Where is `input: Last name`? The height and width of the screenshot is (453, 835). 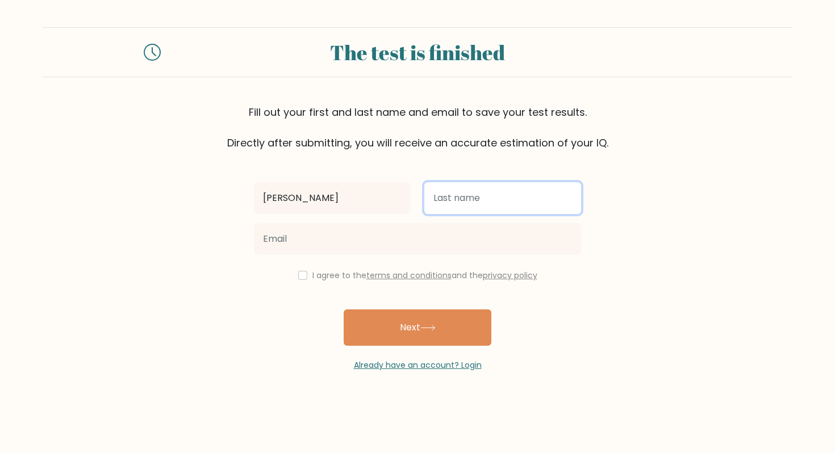 input: Last name is located at coordinates (503, 198).